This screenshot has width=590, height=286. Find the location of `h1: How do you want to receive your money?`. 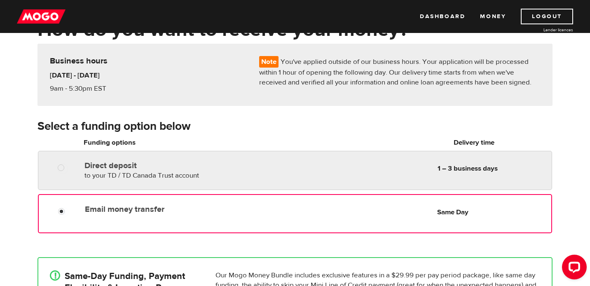

h1: How do you want to receive your money? is located at coordinates (295, 30).